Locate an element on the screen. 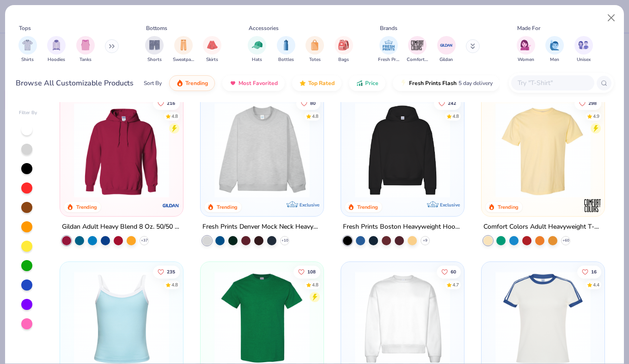 The image size is (629, 364). img: Totes Image is located at coordinates (315, 45).